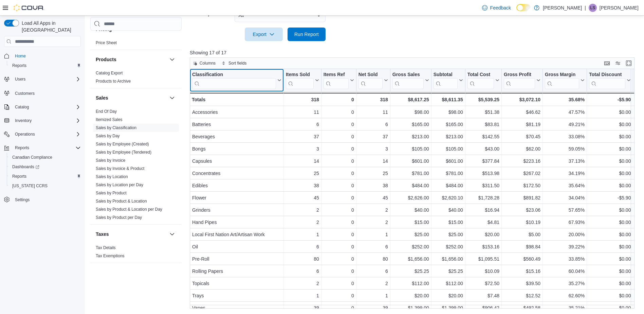 Image resolution: width=644 pixels, height=314 pixels. Describe the element at coordinates (411, 112) in the screenshot. I see `div: $98.00` at that location.